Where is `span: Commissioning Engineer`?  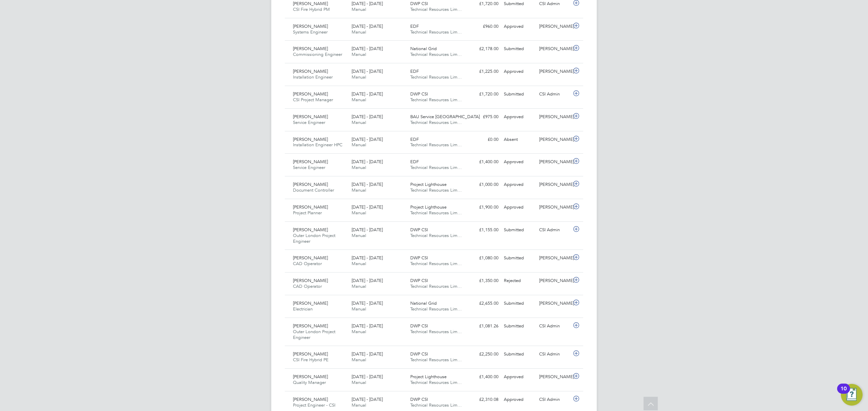 span: Commissioning Engineer is located at coordinates (318, 54).